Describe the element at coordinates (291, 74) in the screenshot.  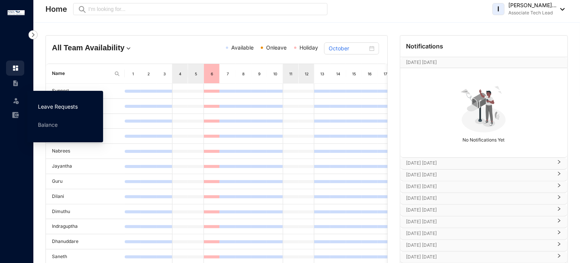
I see `div: 11` at that location.